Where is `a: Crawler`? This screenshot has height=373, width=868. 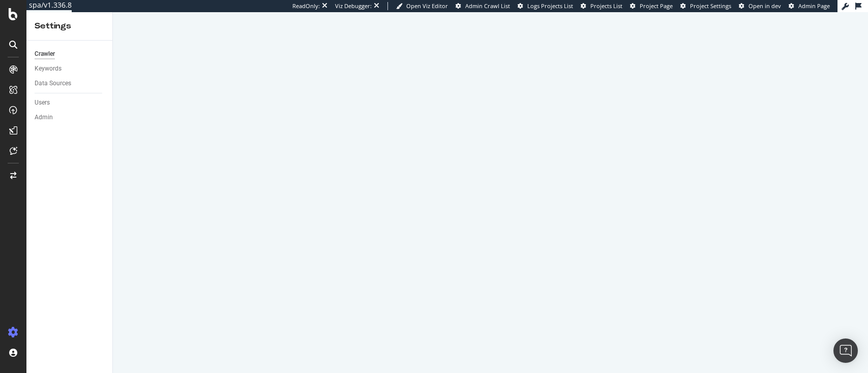 a: Crawler is located at coordinates (70, 54).